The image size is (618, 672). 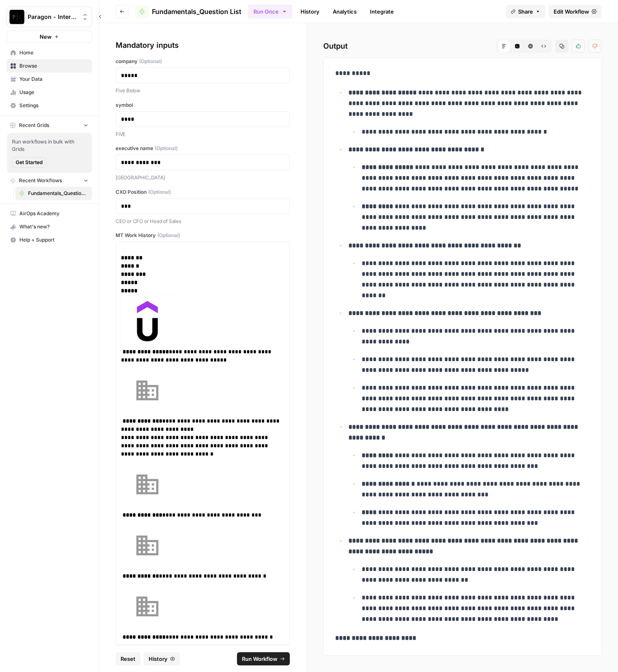 I want to click on button: Workspace: Paragon - Internal Usage, so click(x=49, y=17).